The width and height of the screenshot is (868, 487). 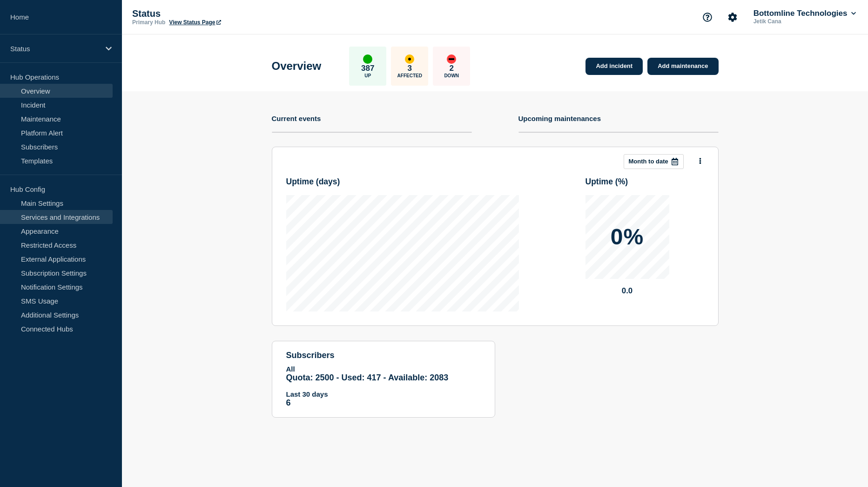 What do you see at coordinates (410, 69) in the screenshot?
I see `p: 3` at bounding box center [410, 69].